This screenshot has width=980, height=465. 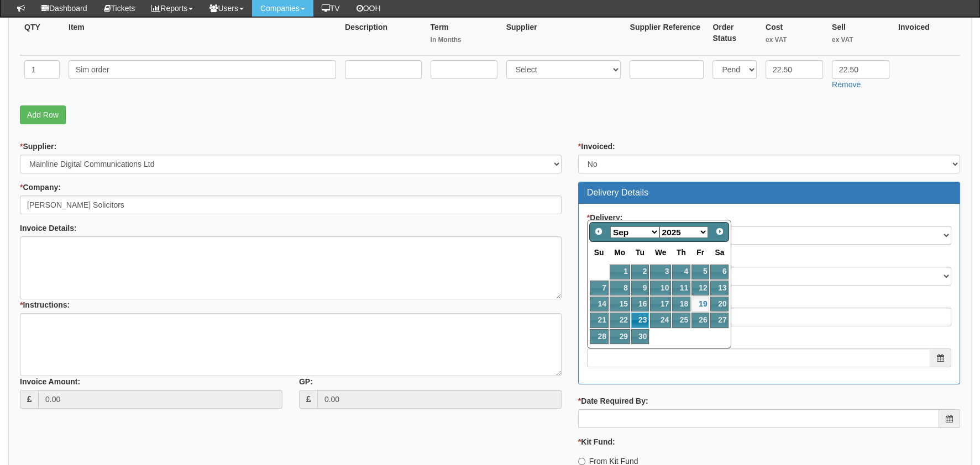 I want to click on a: 23, so click(x=640, y=320).